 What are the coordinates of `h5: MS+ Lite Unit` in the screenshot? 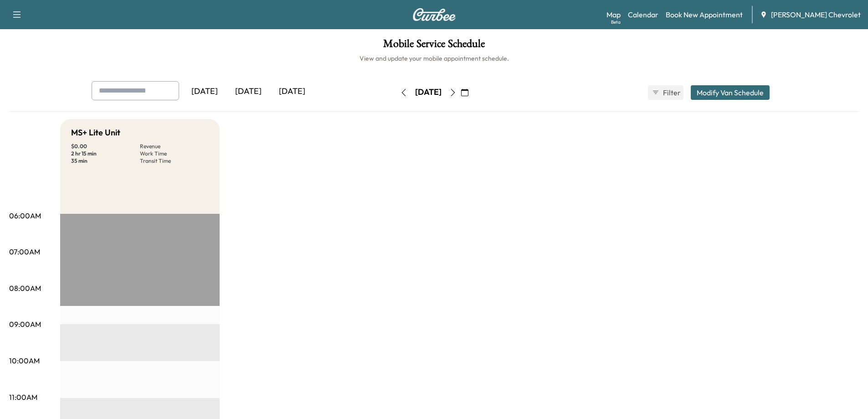 It's located at (96, 132).